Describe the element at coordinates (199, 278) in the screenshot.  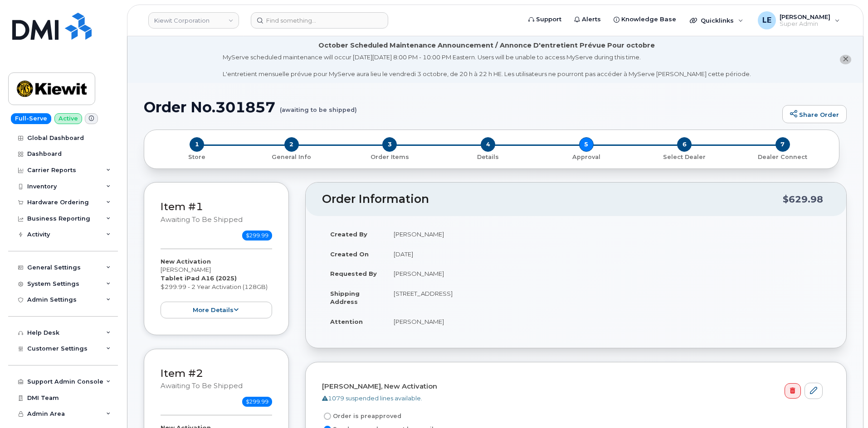
I see `strong: Tablet iPad A16 (2025)` at that location.